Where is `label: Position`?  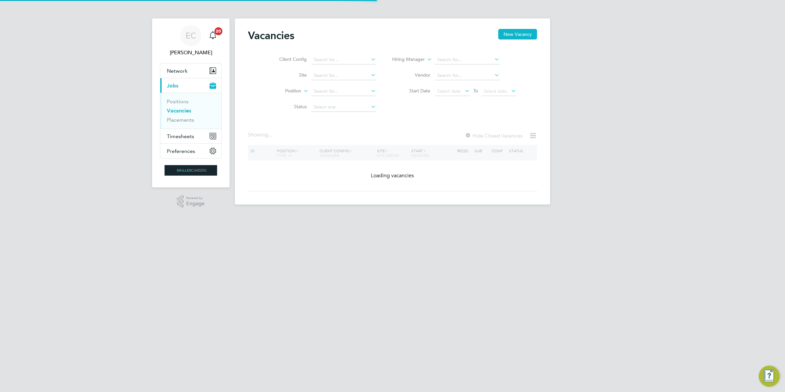 label: Position is located at coordinates (282, 91).